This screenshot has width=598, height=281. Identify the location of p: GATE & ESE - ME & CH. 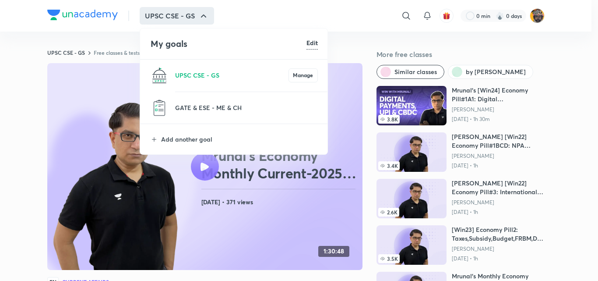
(246, 107).